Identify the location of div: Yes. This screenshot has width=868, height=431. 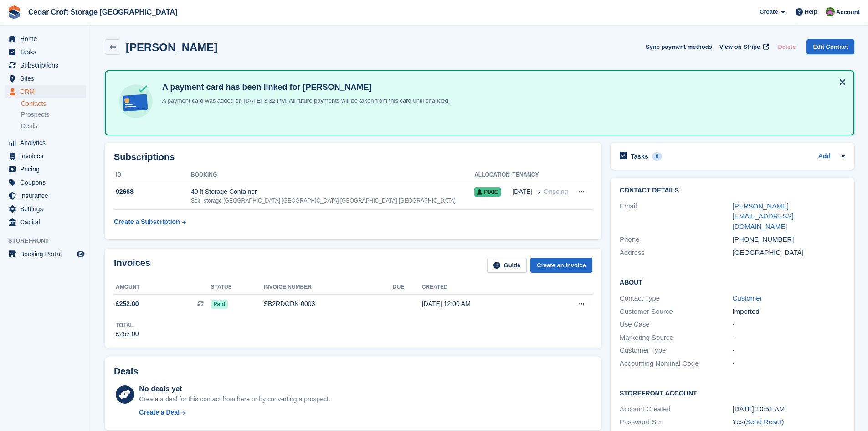
(789, 422).